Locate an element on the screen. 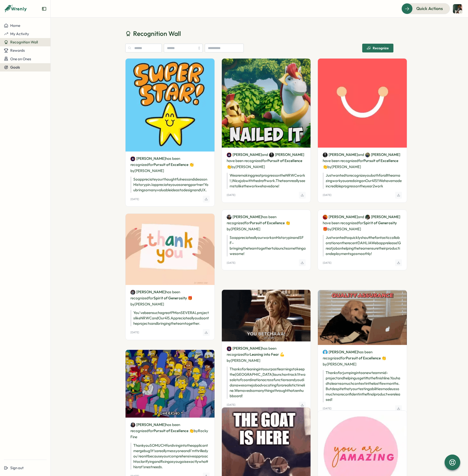 Image resolution: width=468 pixels, height=476 pixels. img: Chad Brokaw is located at coordinates (367, 155).